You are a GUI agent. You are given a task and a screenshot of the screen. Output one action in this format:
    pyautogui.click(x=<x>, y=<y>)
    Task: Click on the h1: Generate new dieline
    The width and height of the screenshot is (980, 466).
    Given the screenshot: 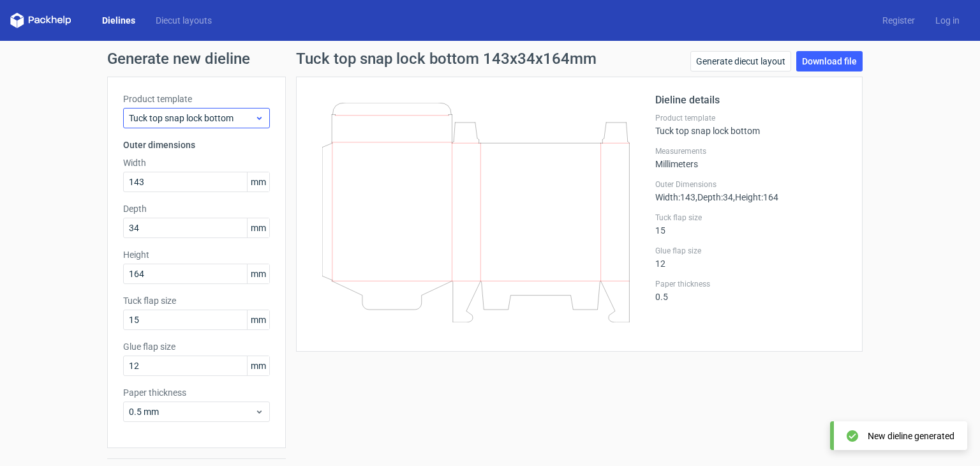 What is the action you would take?
    pyautogui.click(x=490, y=59)
    